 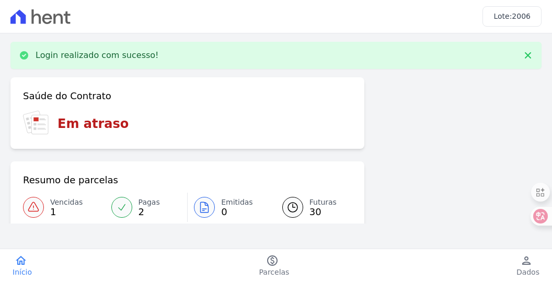 What do you see at coordinates (97, 55) in the screenshot?
I see `p: Login realizado com sucesso!` at bounding box center [97, 55].